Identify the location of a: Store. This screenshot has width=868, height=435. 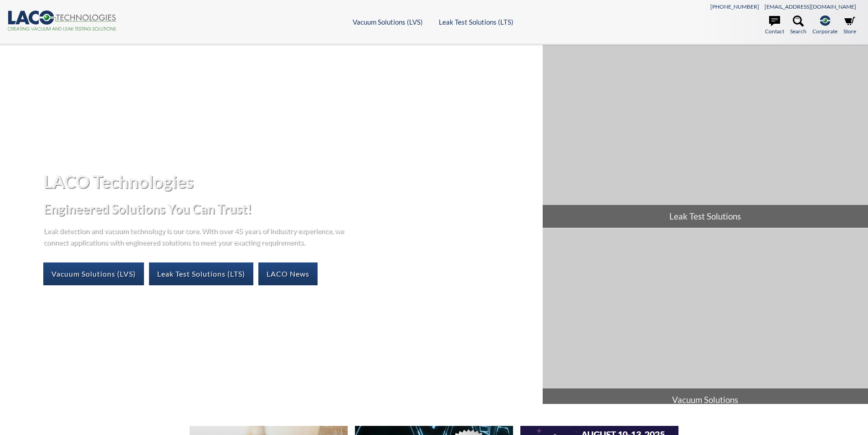
(850, 26).